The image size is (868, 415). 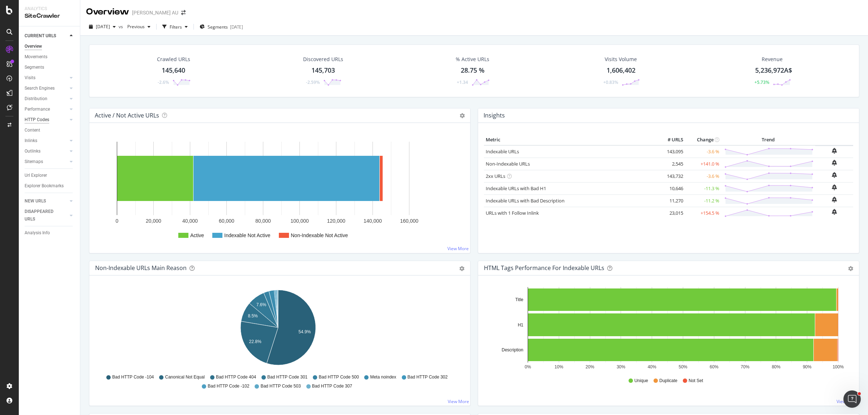 What do you see at coordinates (117, 221) in the screenshot?
I see `text: 0` at bounding box center [117, 221].